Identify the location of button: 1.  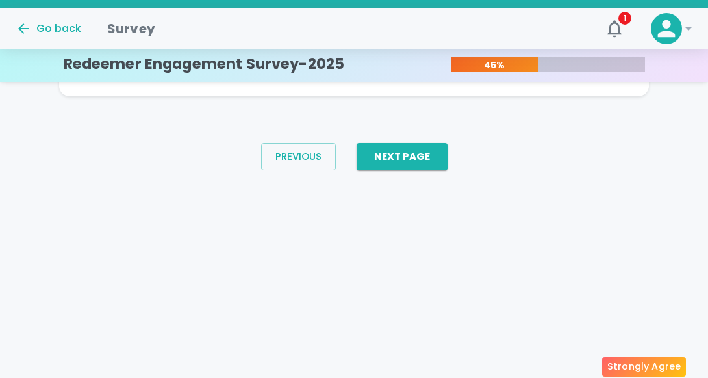
(615, 29).